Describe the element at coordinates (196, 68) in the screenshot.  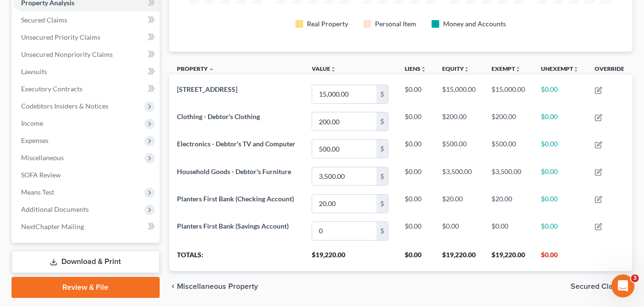
I see `a: Property expand_less` at that location.